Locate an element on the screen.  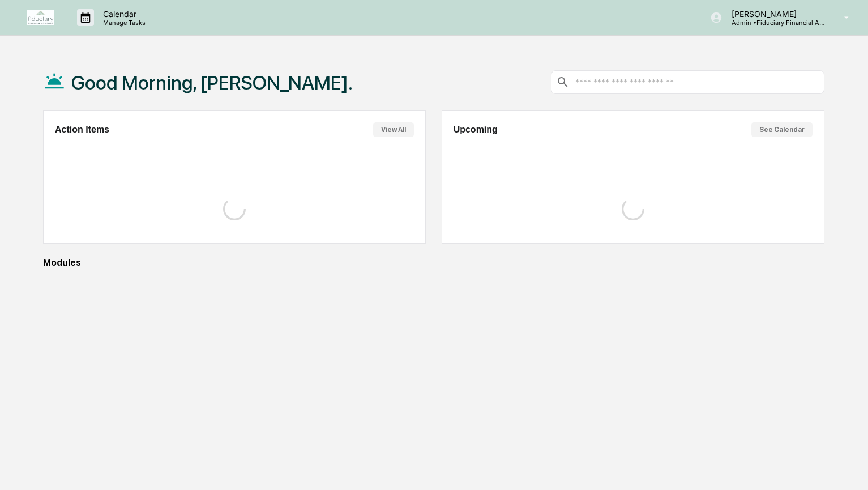
p: Manage Tasks is located at coordinates (123, 22).